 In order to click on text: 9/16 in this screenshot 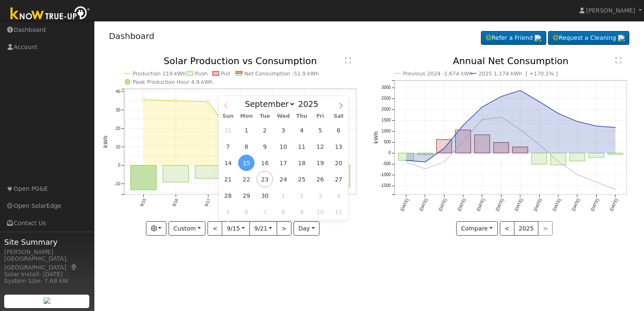, I will do `click(175, 203)`.